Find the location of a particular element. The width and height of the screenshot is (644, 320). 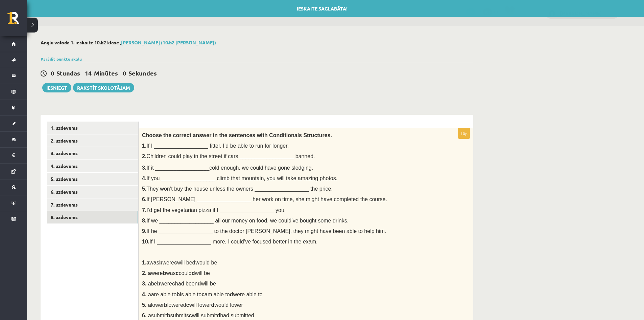

a: 6. uzdevums is located at coordinates (93, 191).